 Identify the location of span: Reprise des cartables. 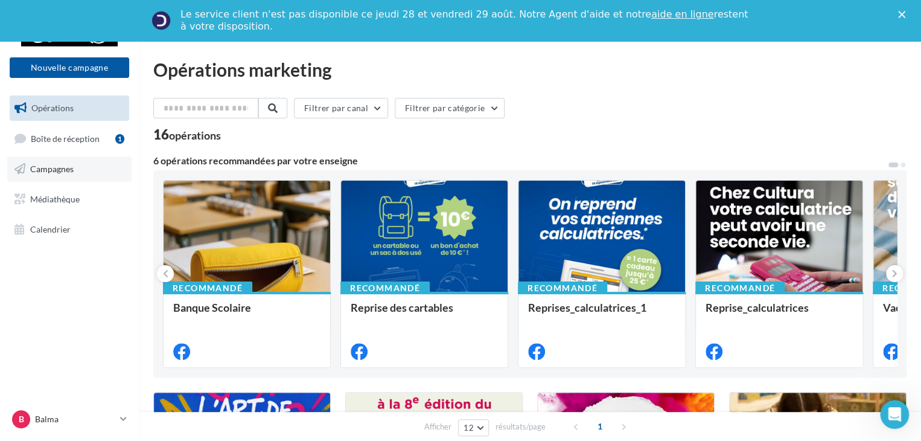
(402, 307).